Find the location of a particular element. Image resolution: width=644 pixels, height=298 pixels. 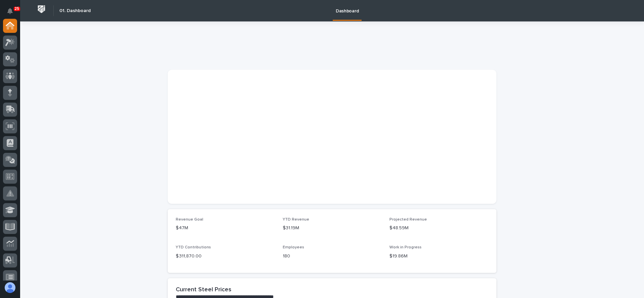

p: $ 311,870.00 is located at coordinates (225, 256).